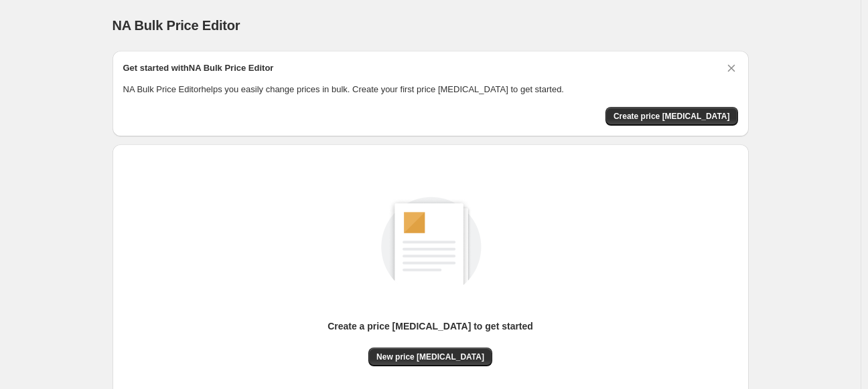  I want to click on h2: Get started with NA Bulk Price Editor, so click(198, 68).